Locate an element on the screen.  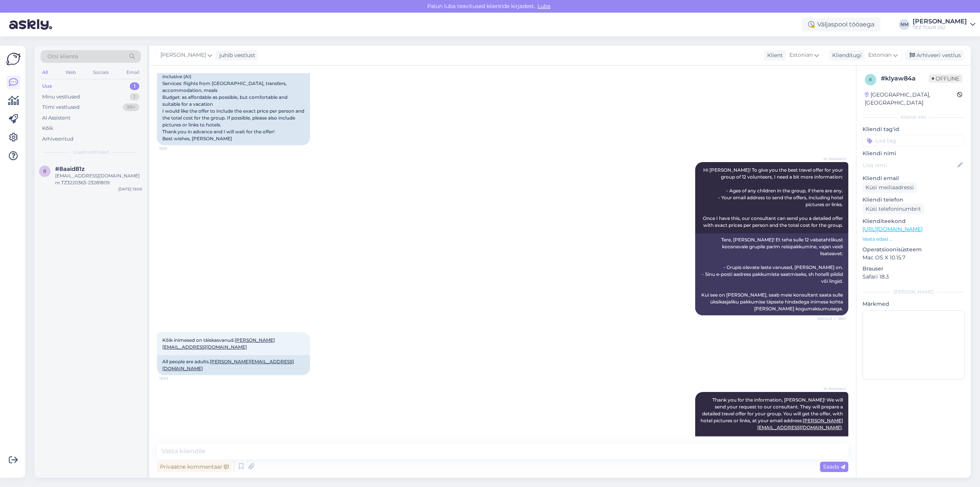
img: Askly Logo is located at coordinates (14, 59).